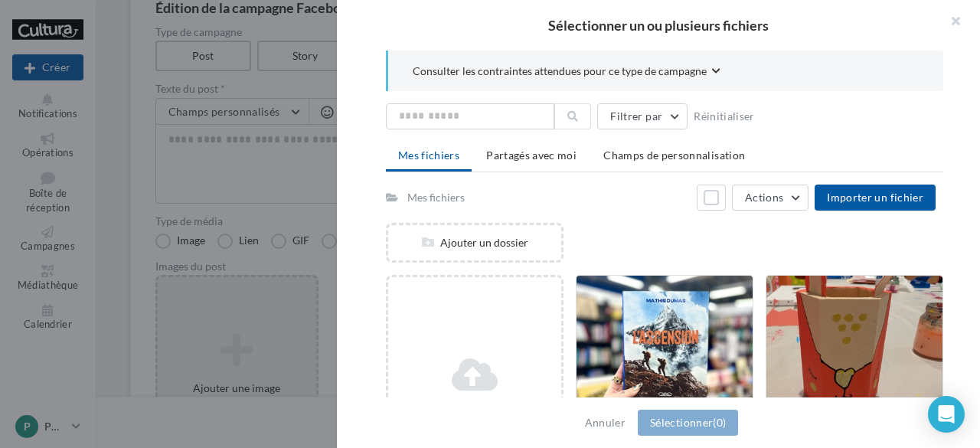 This screenshot has height=448, width=980. I want to click on span: Importer un fichier, so click(875, 196).